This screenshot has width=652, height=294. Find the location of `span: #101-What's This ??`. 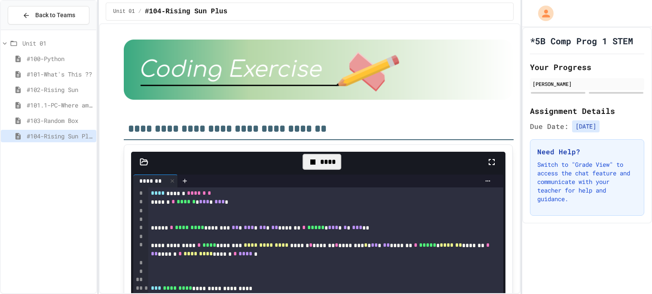

span: #101-What's This ?? is located at coordinates (60, 74).